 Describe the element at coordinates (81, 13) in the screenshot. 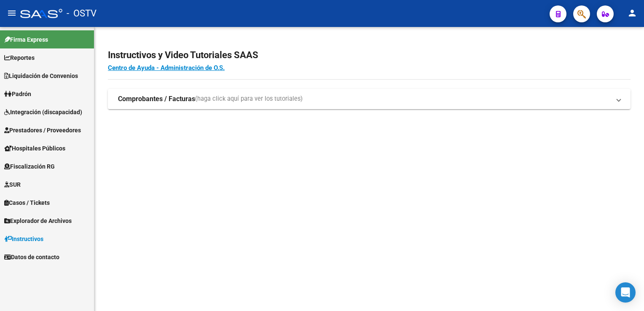

I see `span: - OSTV` at that location.